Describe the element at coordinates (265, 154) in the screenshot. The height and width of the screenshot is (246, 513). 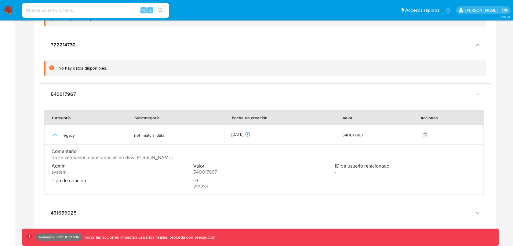
I see `div: 540017967` at that location.